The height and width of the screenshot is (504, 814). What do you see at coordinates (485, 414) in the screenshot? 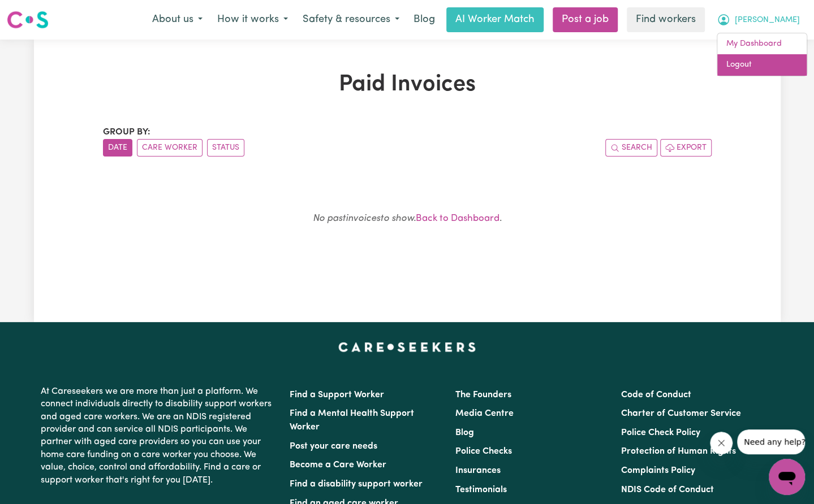
I see `a: Media Centre` at bounding box center [485, 414].